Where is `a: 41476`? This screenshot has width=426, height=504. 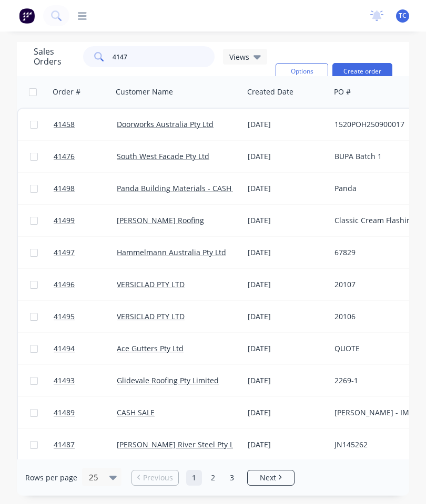 a: 41476 is located at coordinates (85, 157).